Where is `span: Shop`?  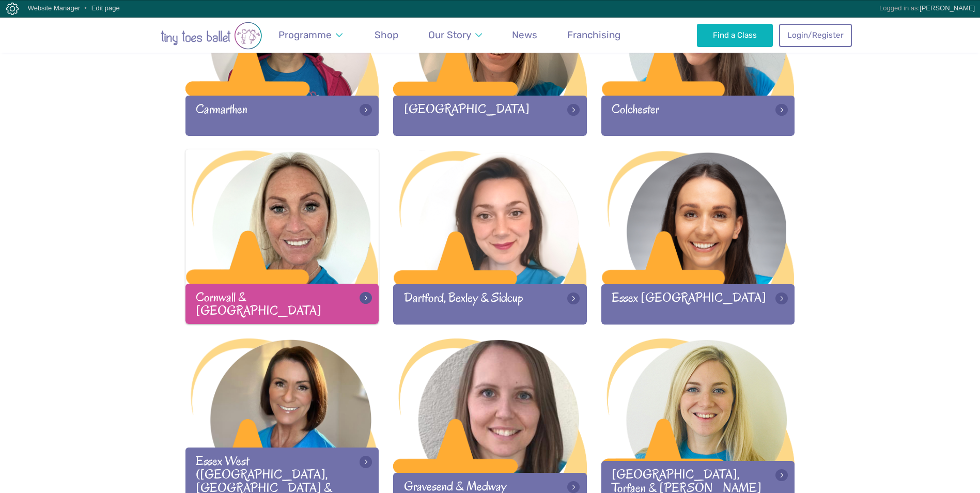 span: Shop is located at coordinates (387, 34).